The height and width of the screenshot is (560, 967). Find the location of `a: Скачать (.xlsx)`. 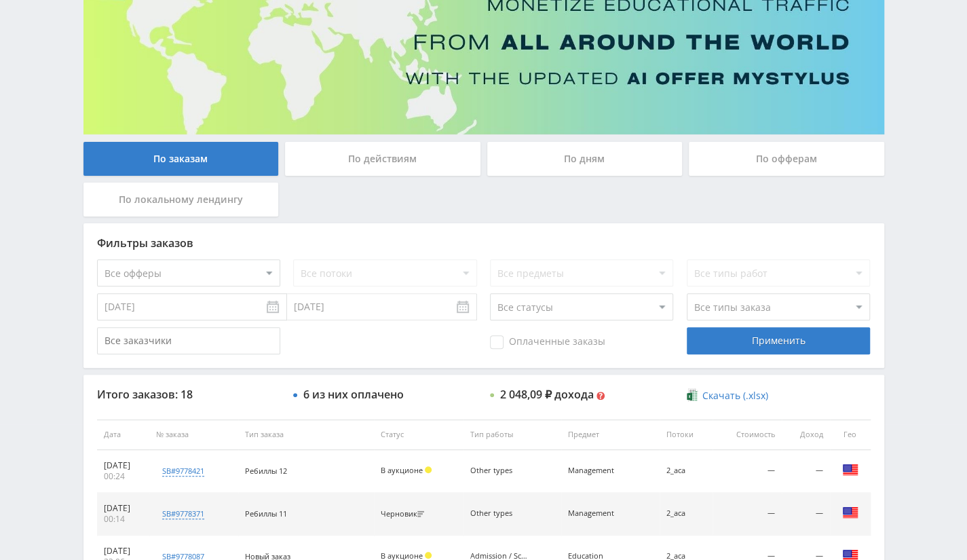

a: Скачать (.xlsx) is located at coordinates (728, 396).